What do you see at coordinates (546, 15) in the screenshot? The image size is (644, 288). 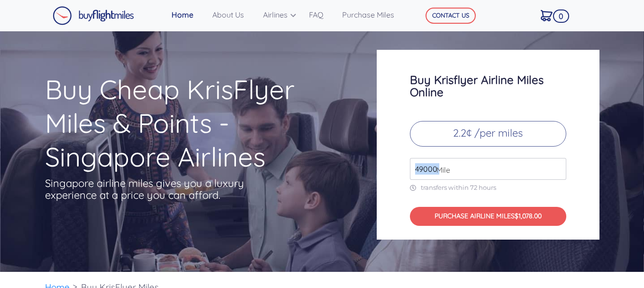 I see `img: Cart` at bounding box center [546, 15].